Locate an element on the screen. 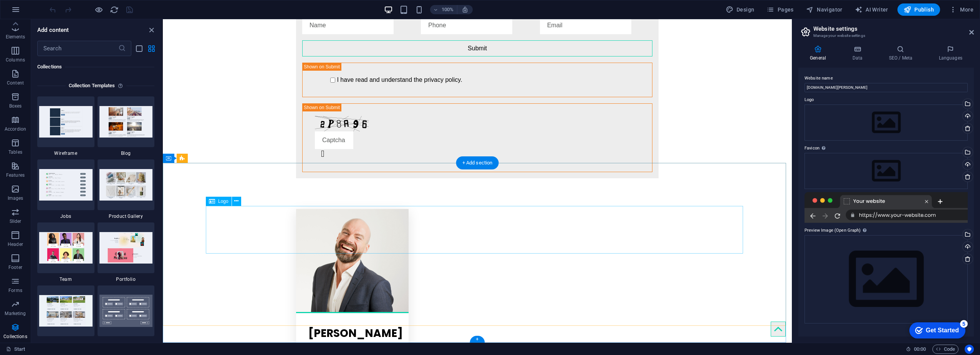 This screenshot has height=355, width=980. p: Content is located at coordinates (15, 83).